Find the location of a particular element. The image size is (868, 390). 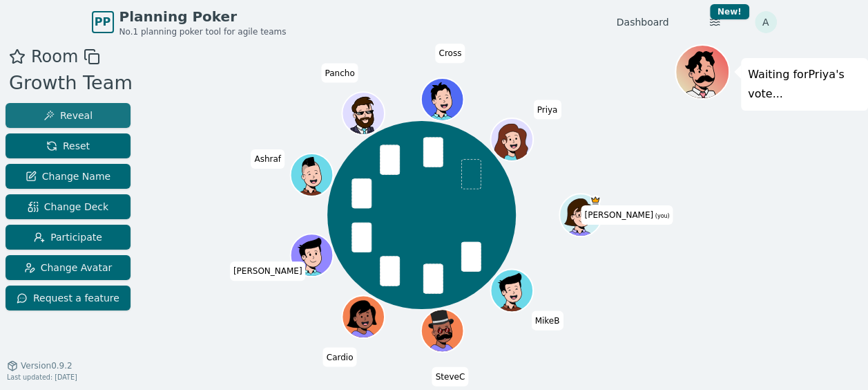

span: Change Avatar is located at coordinates (69, 267).